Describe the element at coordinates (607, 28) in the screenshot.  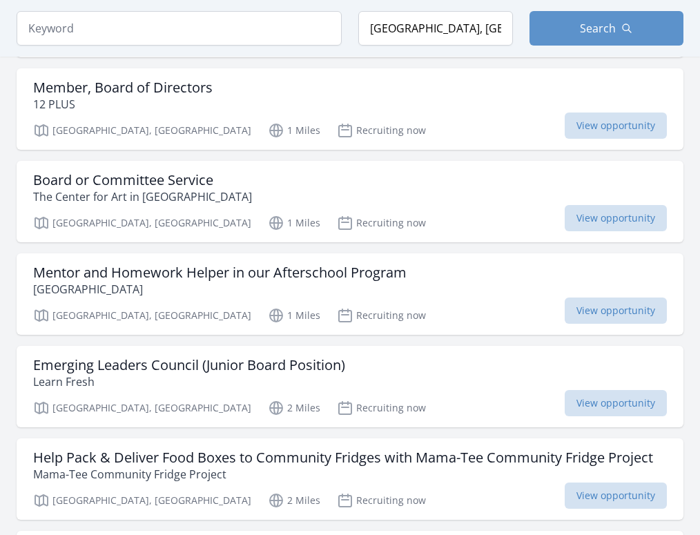
I see `button: Search` at that location.